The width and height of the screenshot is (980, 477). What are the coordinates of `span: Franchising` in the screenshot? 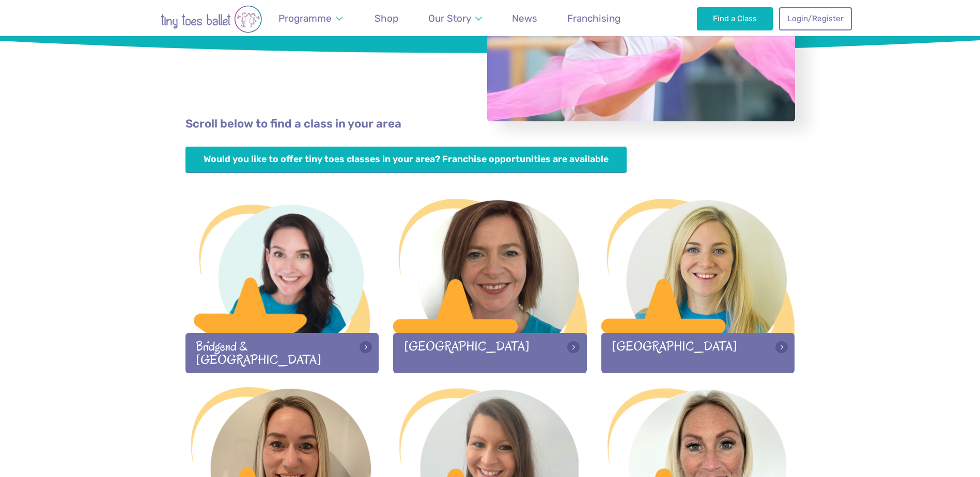 It's located at (593, 18).